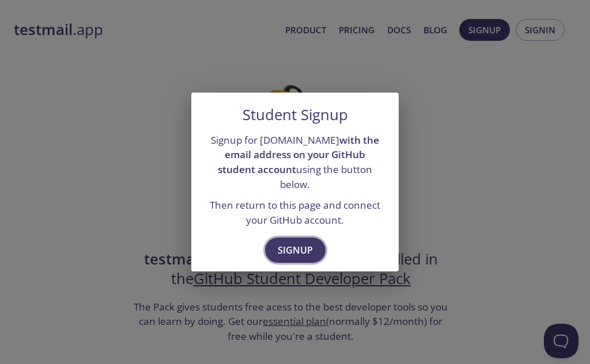 The height and width of the screenshot is (364, 590). What do you see at coordinates (295, 212) in the screenshot?
I see `p: Then return to this page and connect your GitHub account.` at bounding box center [295, 212].